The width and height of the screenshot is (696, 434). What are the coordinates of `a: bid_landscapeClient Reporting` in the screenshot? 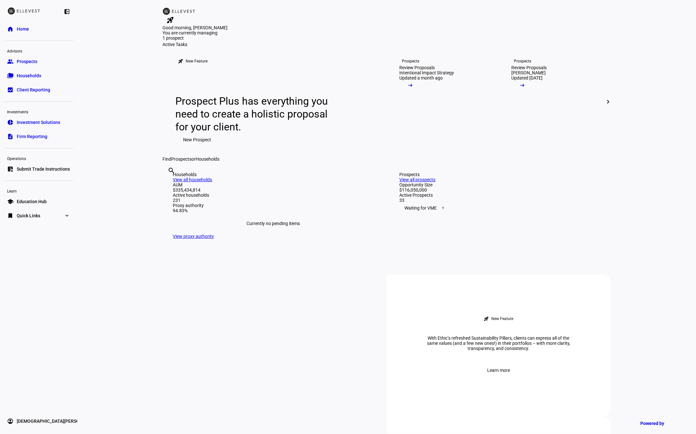 It's located at (39, 90).